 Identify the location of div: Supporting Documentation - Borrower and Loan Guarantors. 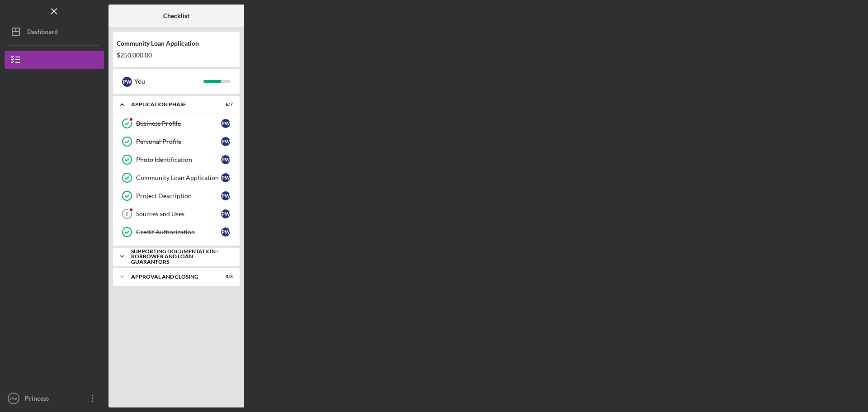
(179, 256).